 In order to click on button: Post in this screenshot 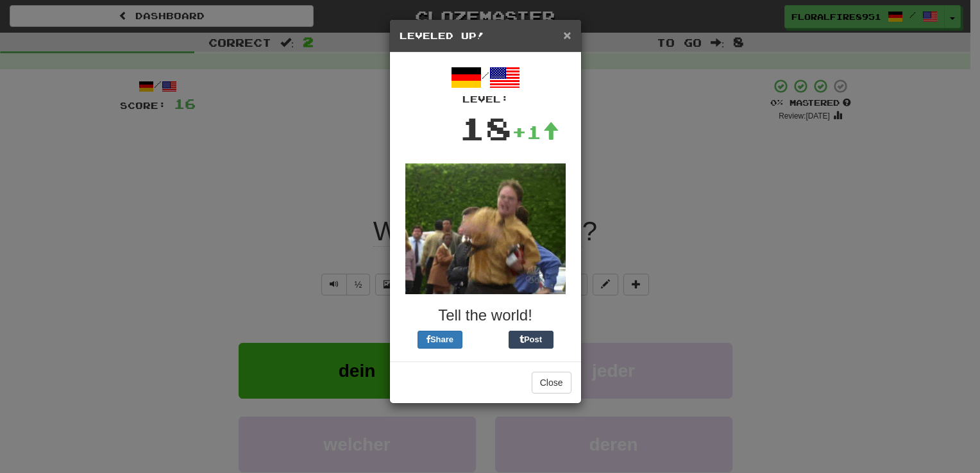, I will do `click(531, 340)`.